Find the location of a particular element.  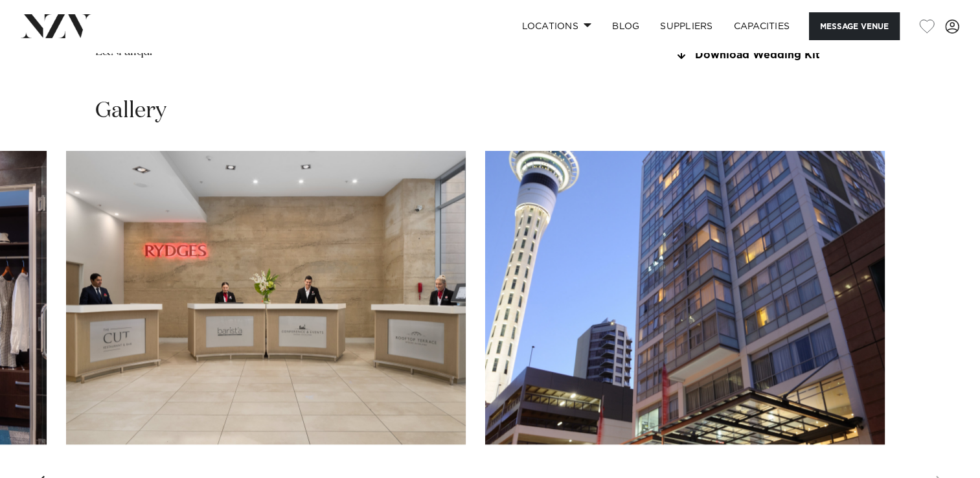

swiper-slide: 30 / 30 is located at coordinates (685, 298).